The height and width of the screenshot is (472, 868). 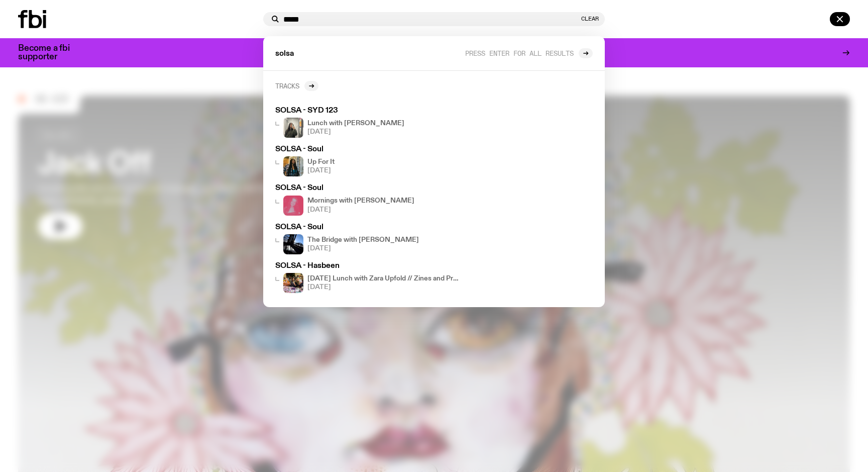 I want to click on h3: SOLSA - SYD 123, so click(x=368, y=110).